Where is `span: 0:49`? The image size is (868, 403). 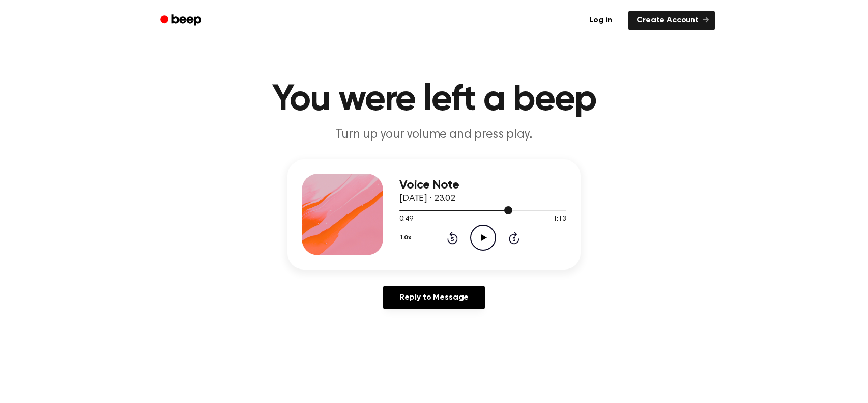 span: 0:49 is located at coordinates (406, 219).